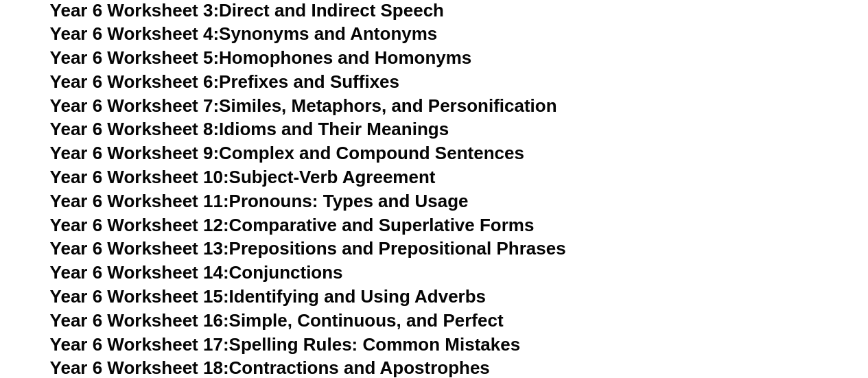 Image resolution: width=868 pixels, height=378 pixels. I want to click on a: Year 6 Worksheet 9:Complex and Compound Sentences, so click(287, 153).